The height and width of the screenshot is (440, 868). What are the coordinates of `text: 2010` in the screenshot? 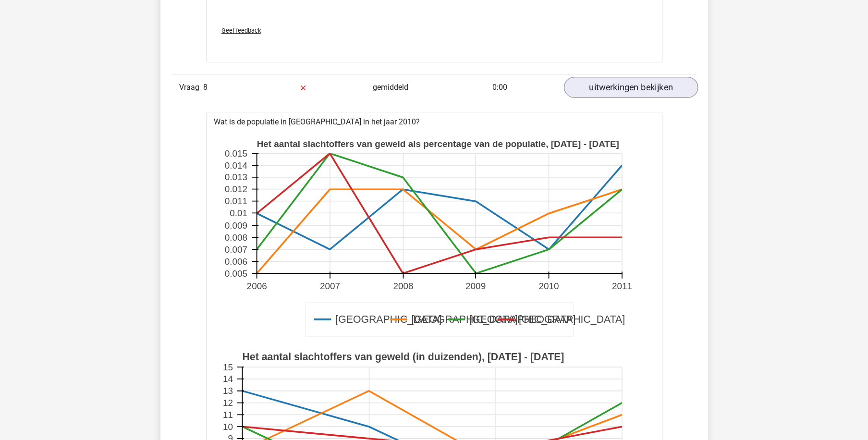 It's located at (549, 286).